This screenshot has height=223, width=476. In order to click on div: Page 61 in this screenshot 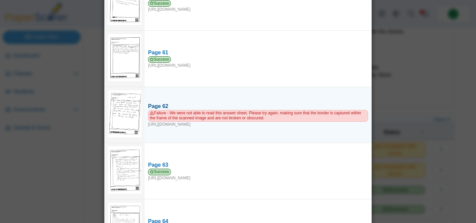, I will do `click(258, 53)`.